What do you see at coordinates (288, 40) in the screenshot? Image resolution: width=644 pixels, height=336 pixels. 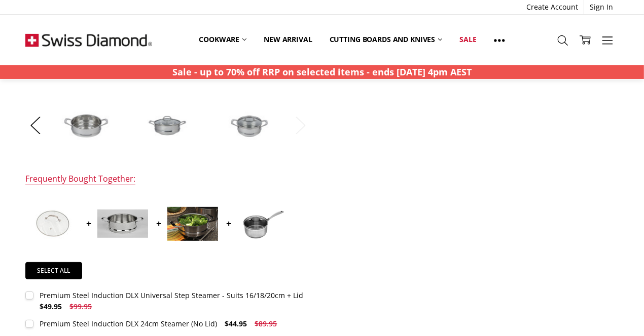 I see `a: New arrival` at bounding box center [288, 40].